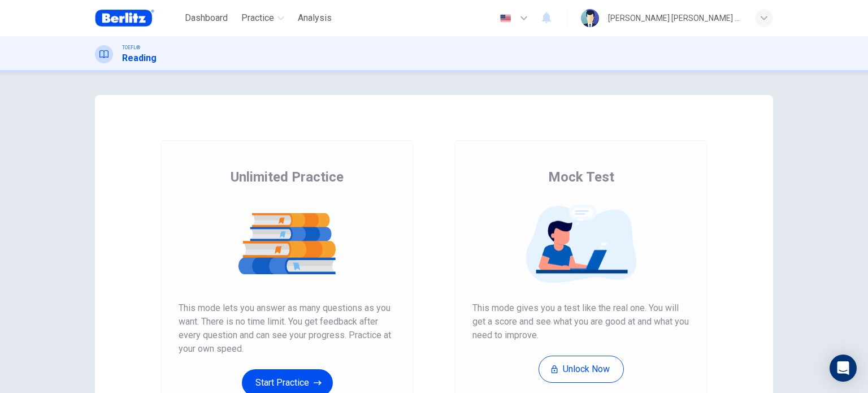 This screenshot has width=868, height=393. Describe the element at coordinates (315, 18) in the screenshot. I see `a: Analysis` at that location.